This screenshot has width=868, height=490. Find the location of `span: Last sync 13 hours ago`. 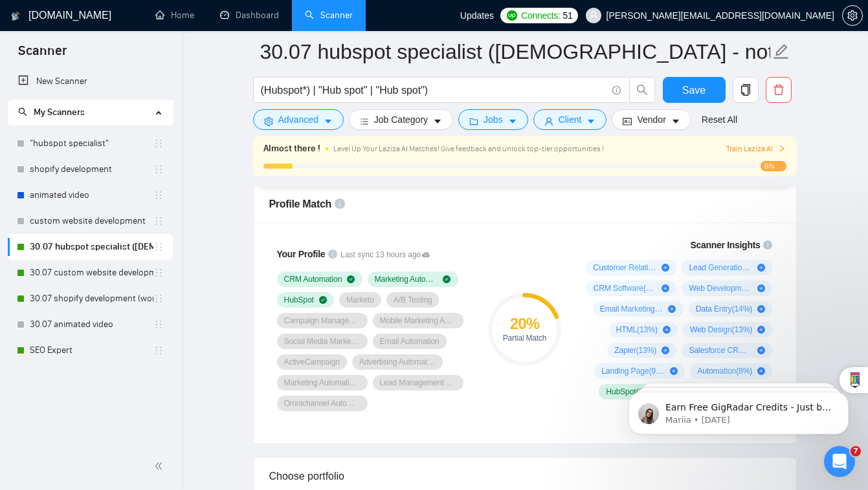

span: Last sync 13 hours ago is located at coordinates (385, 255).